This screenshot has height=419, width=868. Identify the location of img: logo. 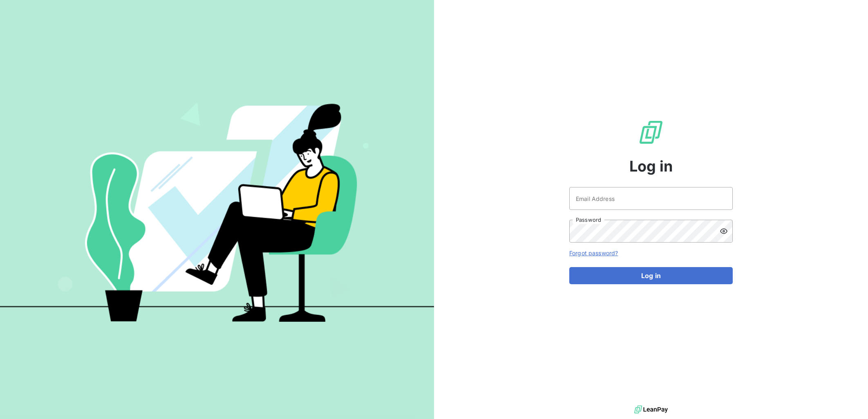
(651, 410).